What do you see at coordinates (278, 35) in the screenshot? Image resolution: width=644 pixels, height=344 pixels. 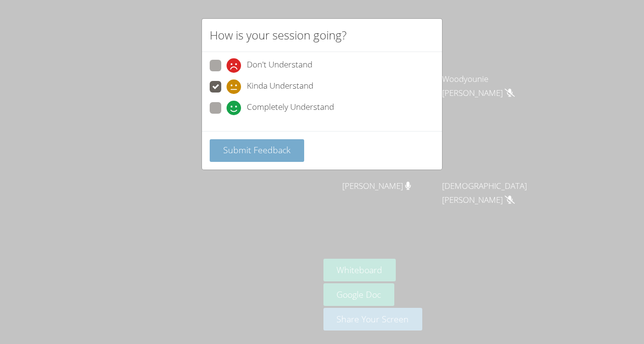 I see `h2: How is your session going?` at bounding box center [278, 35].